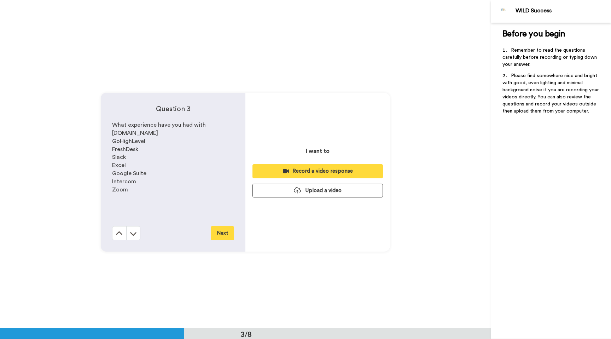  What do you see at coordinates (563, 11) in the screenshot?
I see `div: WILD Success` at bounding box center [563, 11].